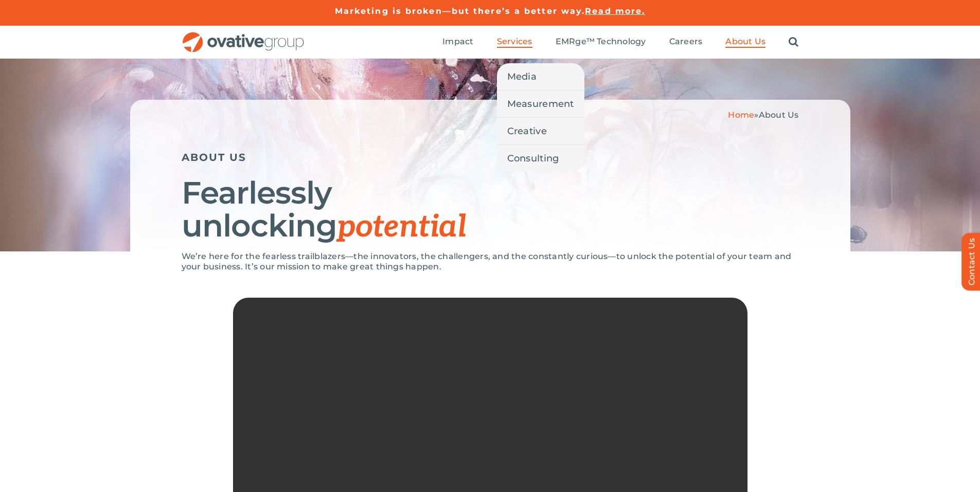  What do you see at coordinates (490, 157) in the screenshot?
I see `h5: ABOUT US` at bounding box center [490, 157].